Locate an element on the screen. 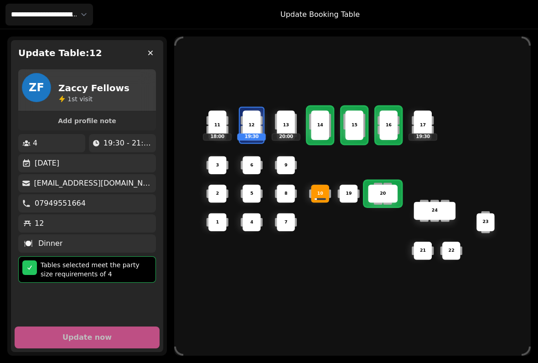 This screenshot has width=538, height=363. p: 1 is located at coordinates (217, 222).